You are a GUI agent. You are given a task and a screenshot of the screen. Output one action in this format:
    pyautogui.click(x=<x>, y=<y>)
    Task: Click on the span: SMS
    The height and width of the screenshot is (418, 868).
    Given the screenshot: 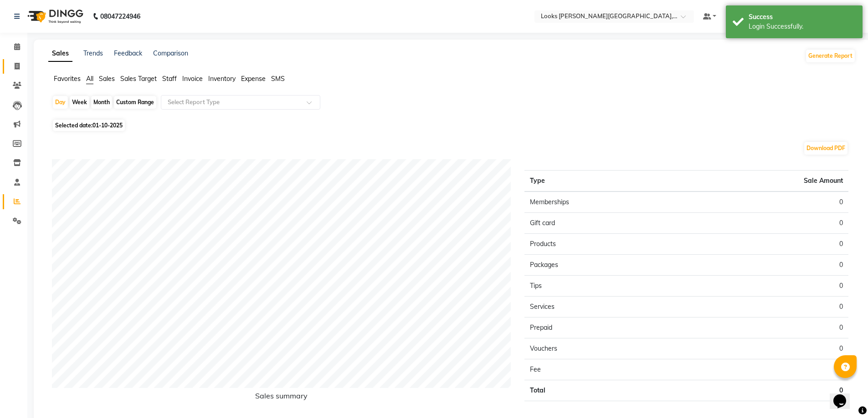 What is the action you would take?
    pyautogui.click(x=278, y=79)
    